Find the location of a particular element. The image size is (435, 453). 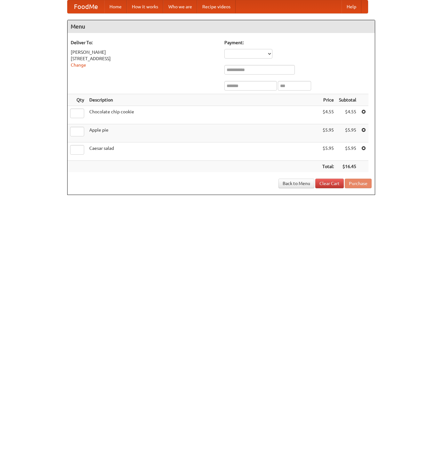

a: Home is located at coordinates (116, 7).